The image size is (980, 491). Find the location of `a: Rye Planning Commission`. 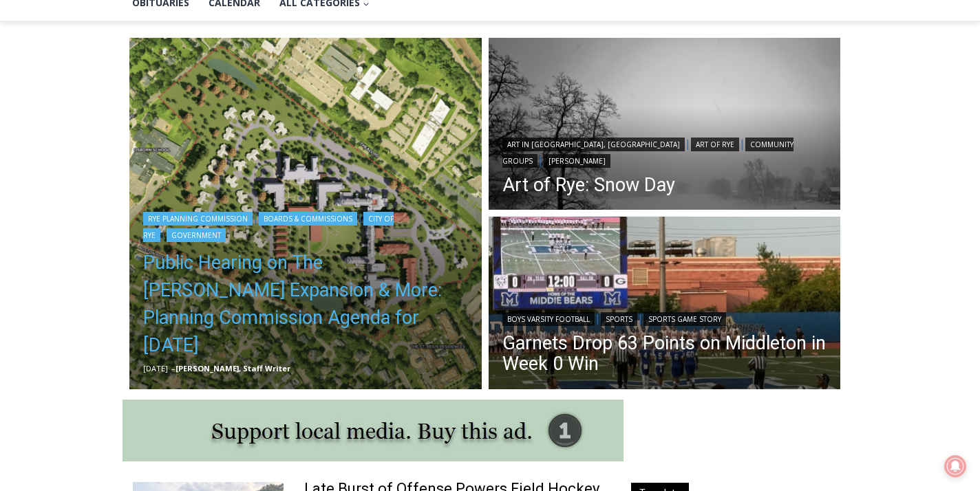

a: Rye Planning Commission is located at coordinates (197, 219).